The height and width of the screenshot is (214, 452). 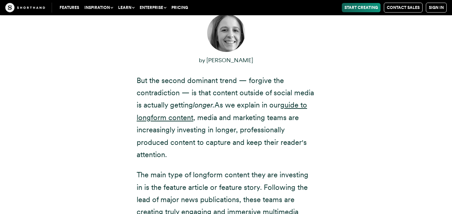 I want to click on a: Start Creating, so click(x=361, y=8).